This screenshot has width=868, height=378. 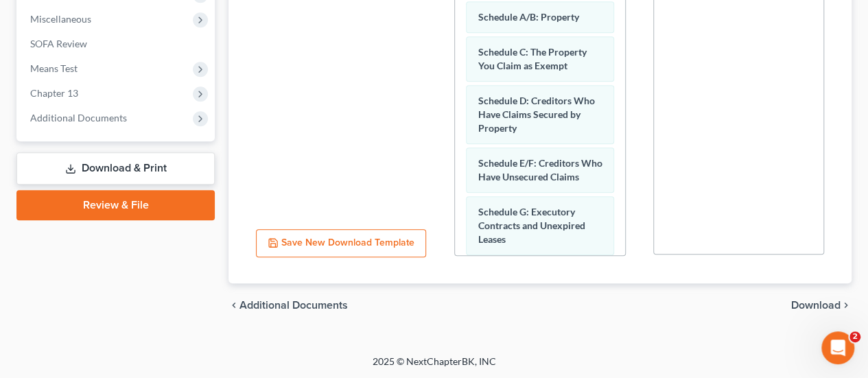 I want to click on i: chevron_left, so click(x=234, y=305).